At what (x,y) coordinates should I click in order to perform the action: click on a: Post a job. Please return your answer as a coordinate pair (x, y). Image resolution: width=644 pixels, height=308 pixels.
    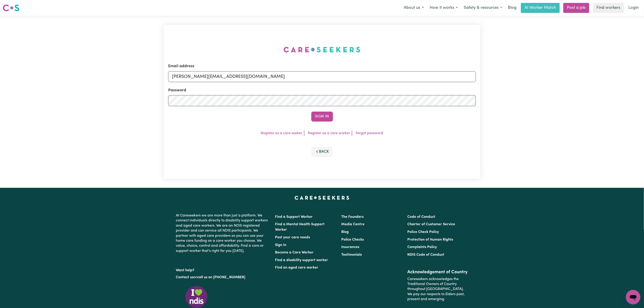
    Looking at the image, I should click on (576, 8).